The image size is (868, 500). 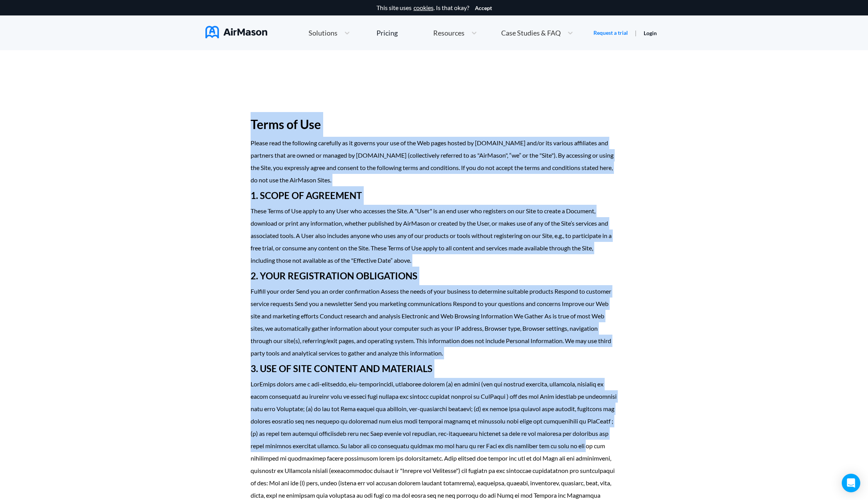 What do you see at coordinates (434, 195) in the screenshot?
I see `h2: 1. SCOPE OF AGREEMENT` at bounding box center [434, 195].